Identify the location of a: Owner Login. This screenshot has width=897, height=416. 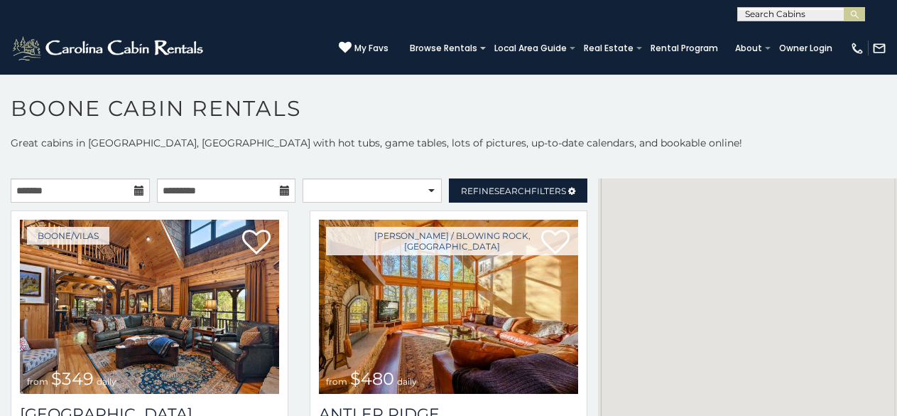
(806, 48).